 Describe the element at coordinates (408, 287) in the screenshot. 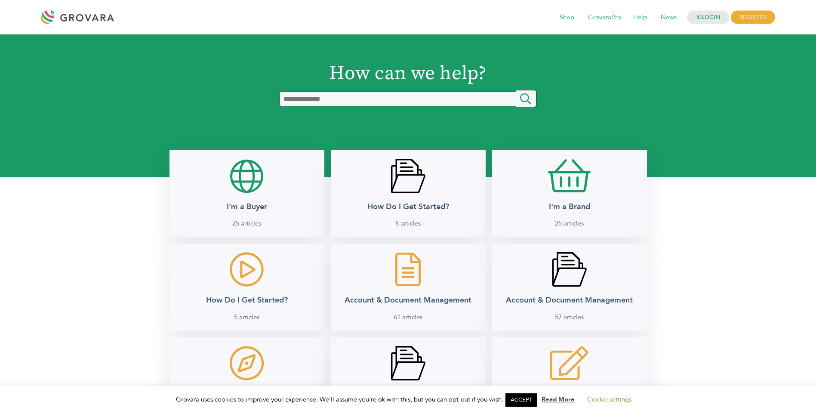

I see `a: Account & Document Management 61 articles` at that location.